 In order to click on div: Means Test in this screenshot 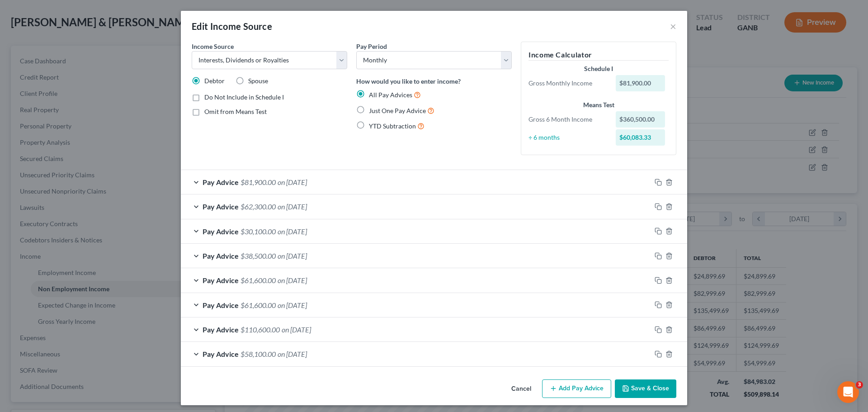, I will do `click(598, 105)`.